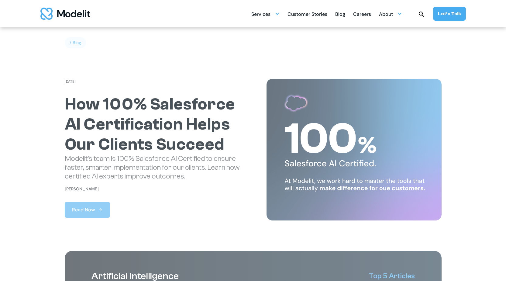 Image resolution: width=506 pixels, height=281 pixels. Describe the element at coordinates (340, 15) in the screenshot. I see `div: Blog` at that location.